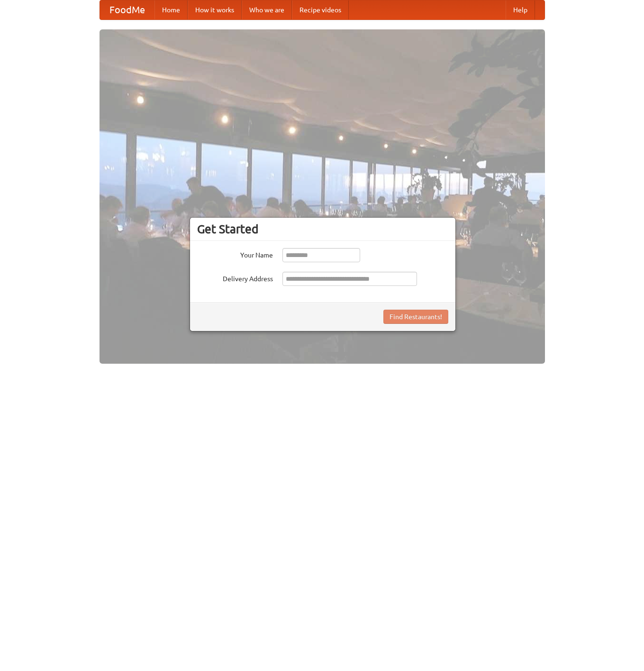  I want to click on label: Delivery Address, so click(235, 277).